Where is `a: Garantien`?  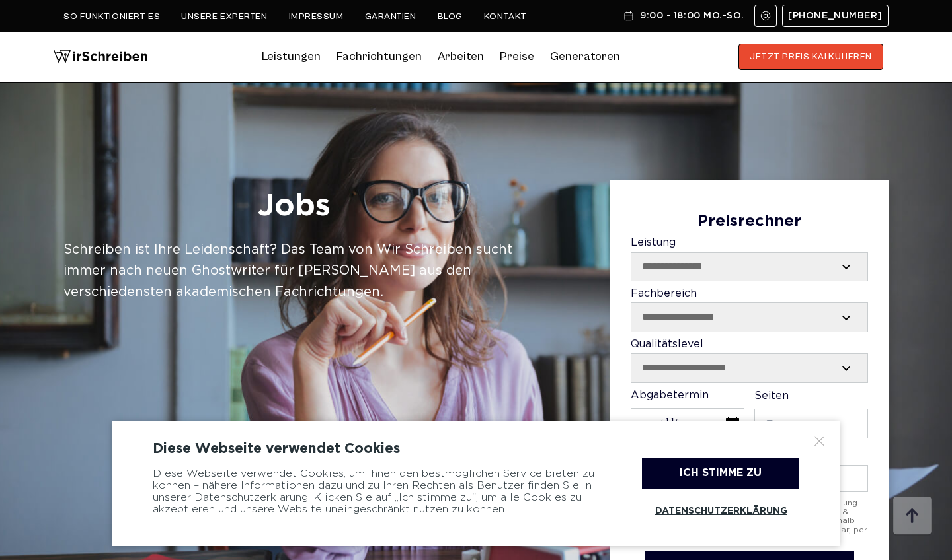 a: Garantien is located at coordinates (390, 17).